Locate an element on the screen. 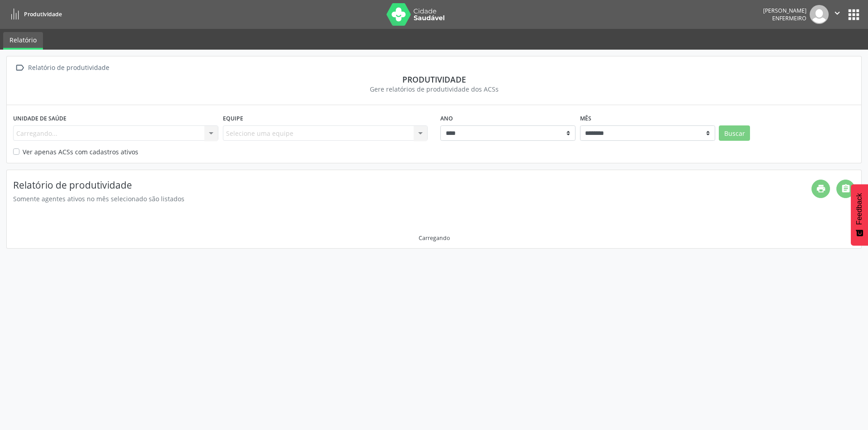  button: Buscar is located at coordinates (734, 134).